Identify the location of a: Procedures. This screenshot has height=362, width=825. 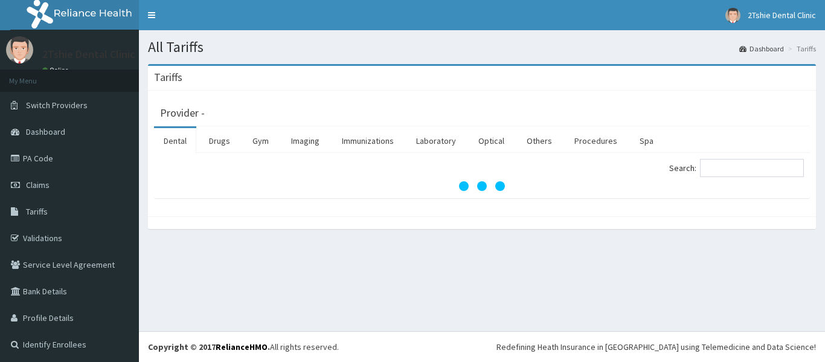
(595, 141).